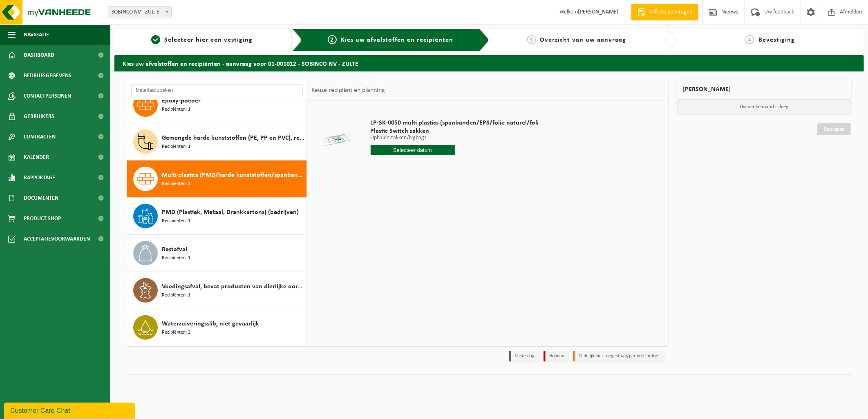  What do you see at coordinates (217, 179) in the screenshot?
I see `button: Multi plastics (PMD/harde kunststoffen/spanbanden/EPS/folie naturel/folie gemengd) Recipiënten: 1` at bounding box center [217, 179].